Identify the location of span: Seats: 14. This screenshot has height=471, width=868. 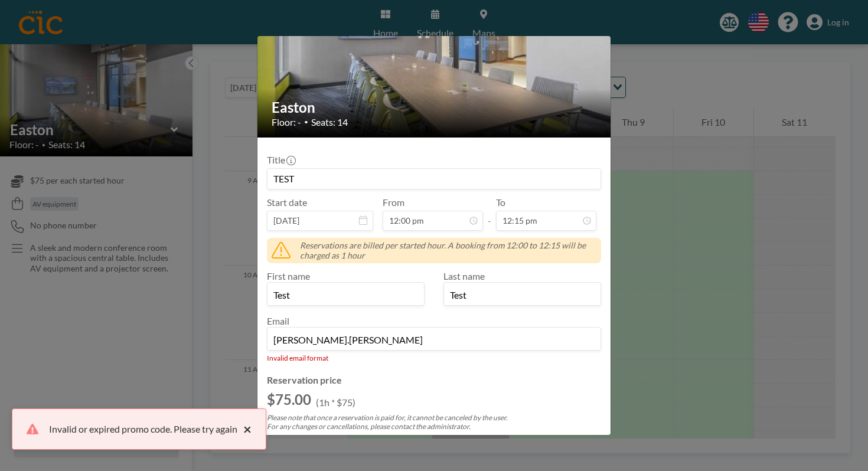
(329, 122).